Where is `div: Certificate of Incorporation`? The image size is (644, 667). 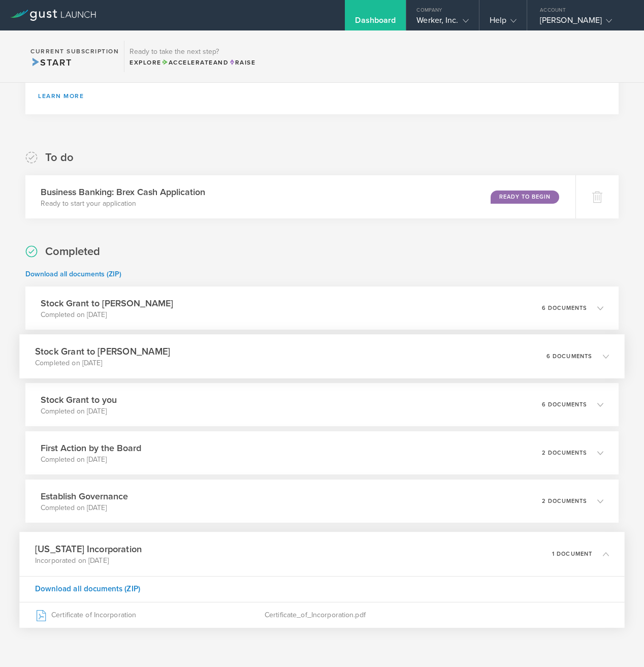
div: Certificate of Incorporation is located at coordinates (150, 615).